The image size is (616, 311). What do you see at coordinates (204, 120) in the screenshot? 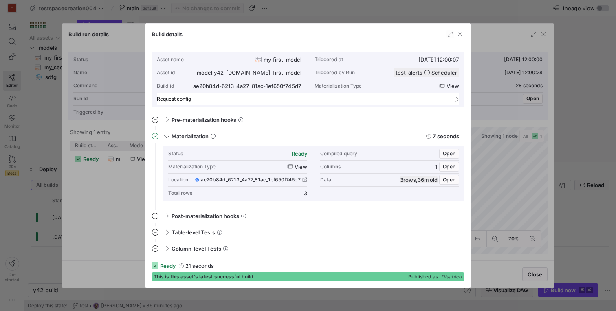
I see `span: Pre-materialization hooks` at bounding box center [204, 120].